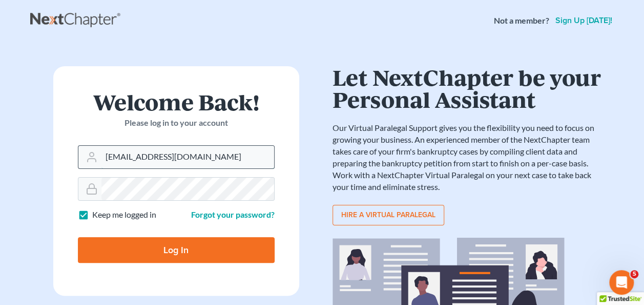 The image size is (644, 305). I want to click on input: Log In, so click(176, 250).